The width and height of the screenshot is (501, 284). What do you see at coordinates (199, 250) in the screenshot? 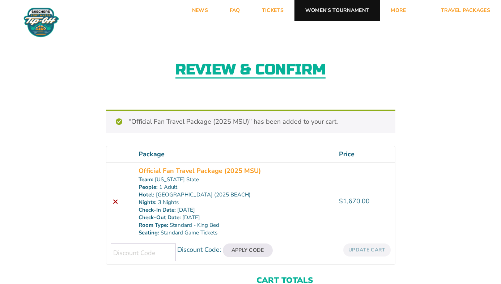
I see `label: Discount Code:` at bounding box center [199, 250].